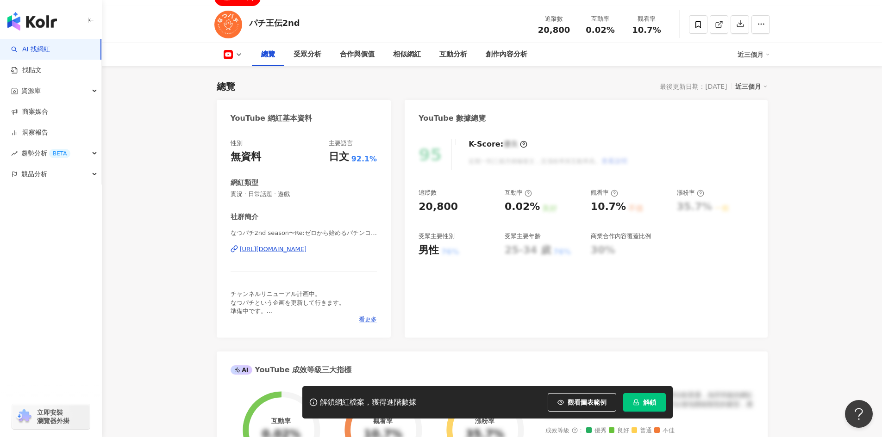  What do you see at coordinates (304, 194) in the screenshot?
I see `span: 實況 · 日常話題 · 遊戲` at bounding box center [304, 194].